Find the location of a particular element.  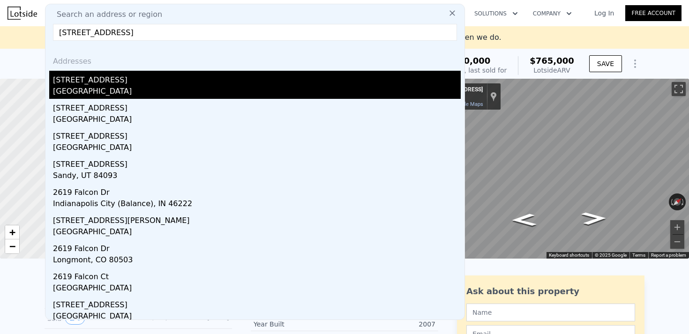

input: Enter an address, city, region, neighborhood or zip code is located at coordinates (255, 32).